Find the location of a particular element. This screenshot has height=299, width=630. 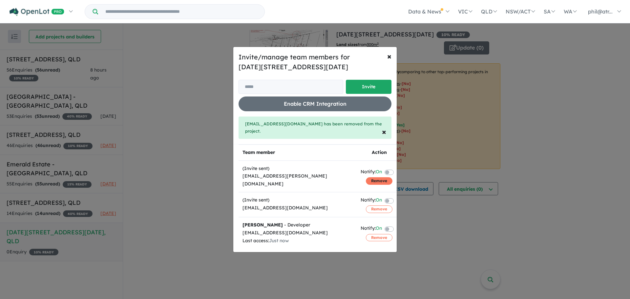

th: Team member is located at coordinates (298, 152).